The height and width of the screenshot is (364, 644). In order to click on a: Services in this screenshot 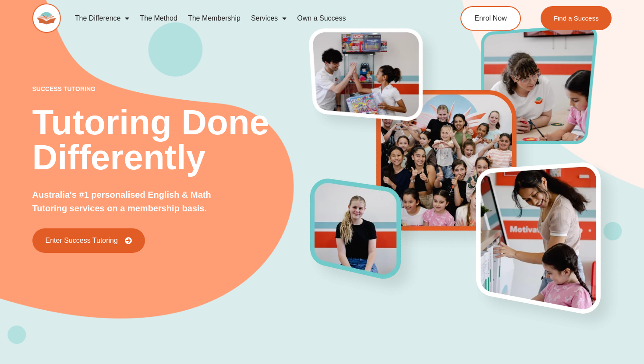, I will do `click(268, 18)`.